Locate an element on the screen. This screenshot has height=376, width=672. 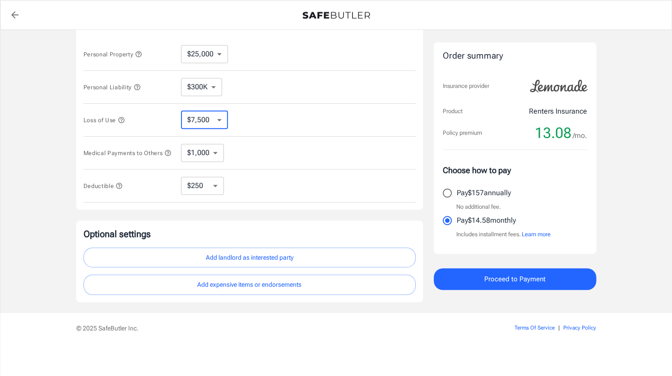
button: Personal Property is located at coordinates (113, 54).